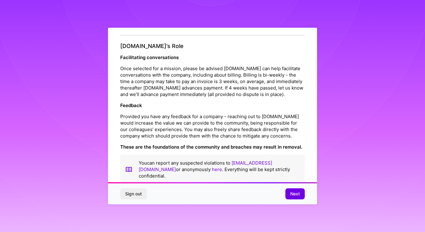  I want to click on img: book icon, so click(129, 169).